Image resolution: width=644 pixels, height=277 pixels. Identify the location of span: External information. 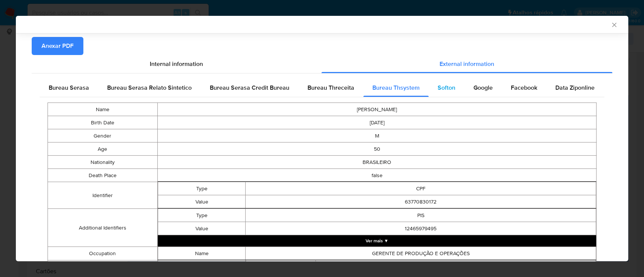
(467, 64).